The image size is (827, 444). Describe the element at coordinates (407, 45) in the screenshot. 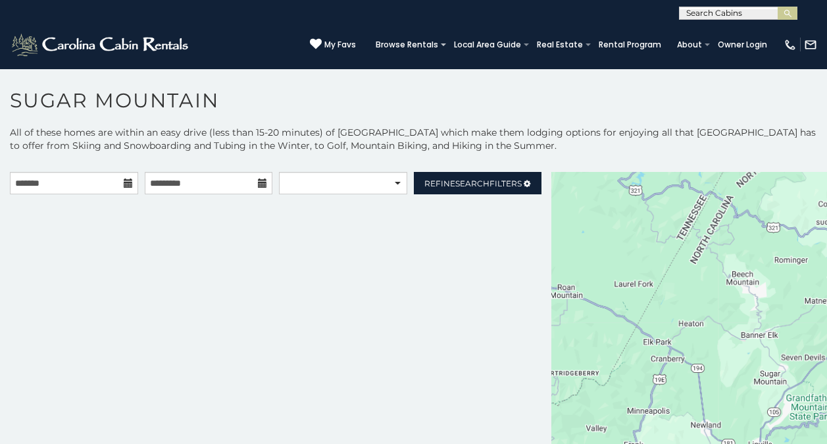

I see `a: Browse Rentals` at that location.